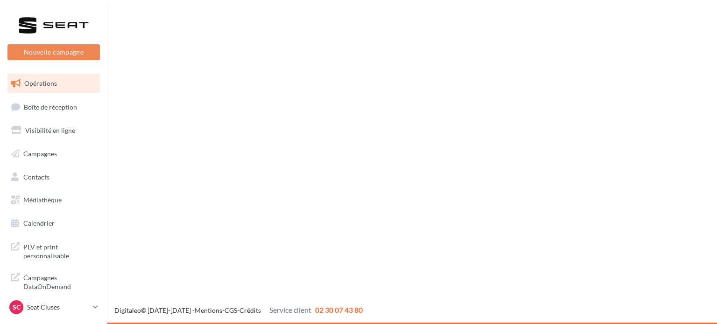 The height and width of the screenshot is (324, 717). What do you see at coordinates (250, 310) in the screenshot?
I see `a: Crédits` at bounding box center [250, 310].